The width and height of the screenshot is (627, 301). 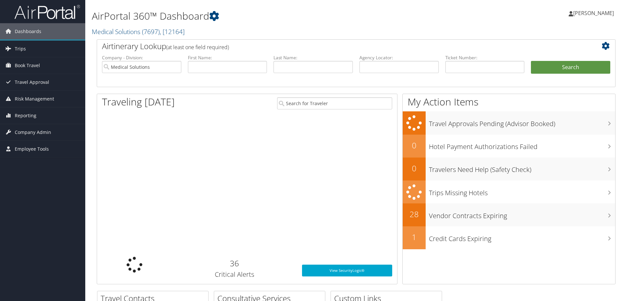 What do you see at coordinates (228, 58) in the screenshot?
I see `label: First Name:` at bounding box center [228, 58].